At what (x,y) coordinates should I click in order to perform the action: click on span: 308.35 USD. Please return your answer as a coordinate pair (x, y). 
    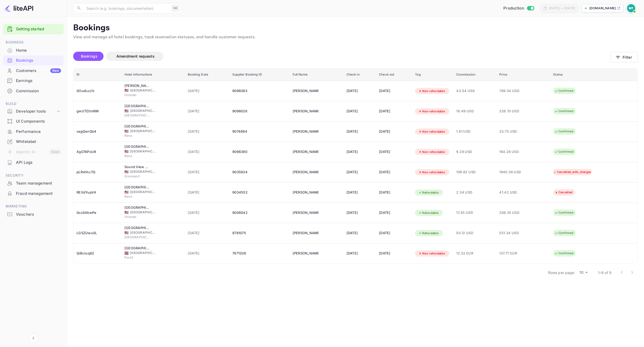
    Looking at the image, I should click on (512, 213).